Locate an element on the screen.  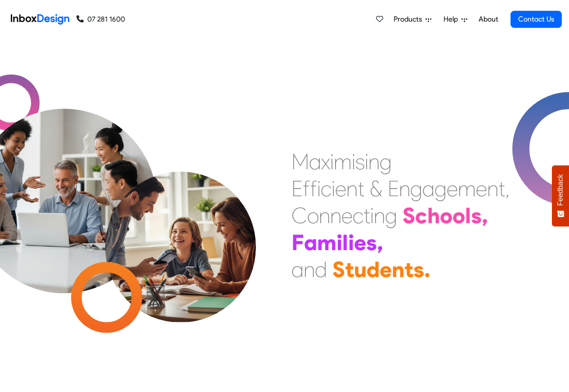
div: F is located at coordinates (298, 243).